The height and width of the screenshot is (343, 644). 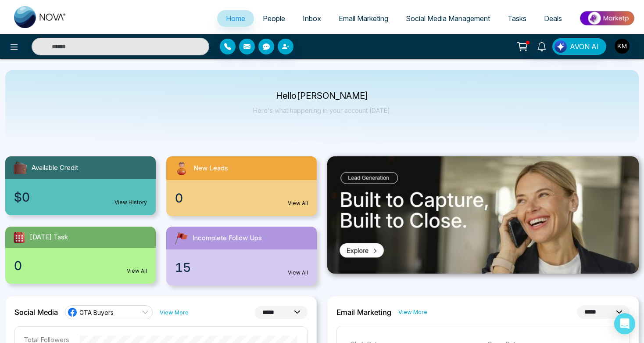 What do you see at coordinates (182, 168) in the screenshot?
I see `img: newLeads.svg` at bounding box center [182, 168].